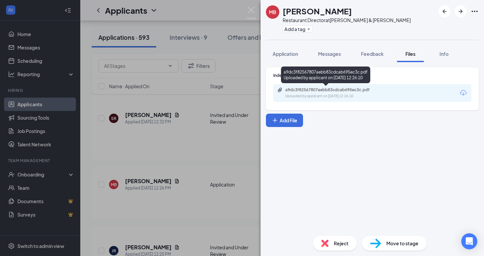 The width and height of the screenshot is (484, 256). What do you see at coordinates (475, 11) in the screenshot?
I see `svg: Ellipses` at bounding box center [475, 11].